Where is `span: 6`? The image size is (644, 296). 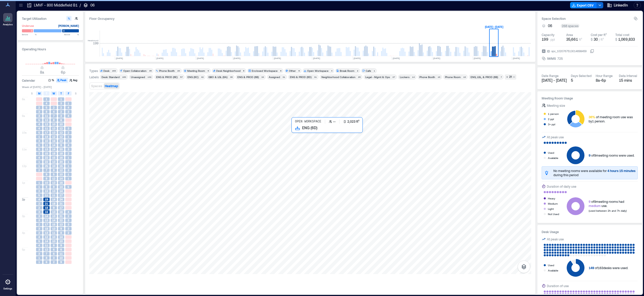 span: 6 is located at coordinates (61, 120).